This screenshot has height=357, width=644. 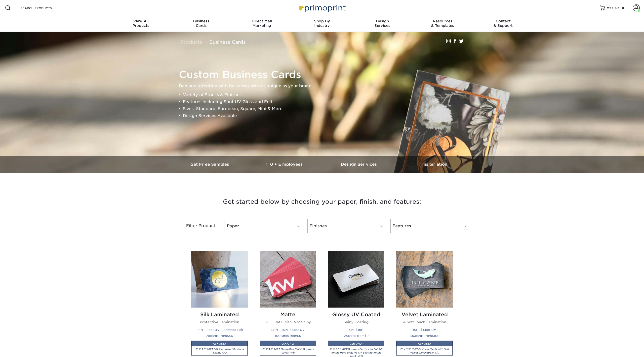 I want to click on small: 14PT | 16PT, so click(x=356, y=330).